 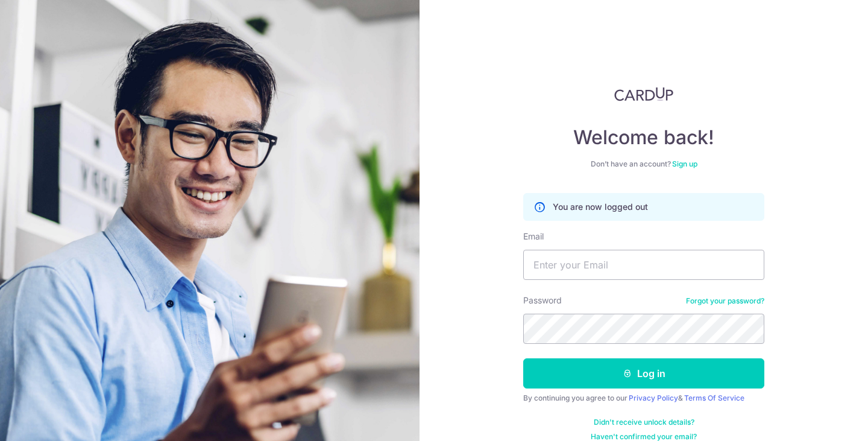 I want to click on label: Email, so click(x=533, y=237).